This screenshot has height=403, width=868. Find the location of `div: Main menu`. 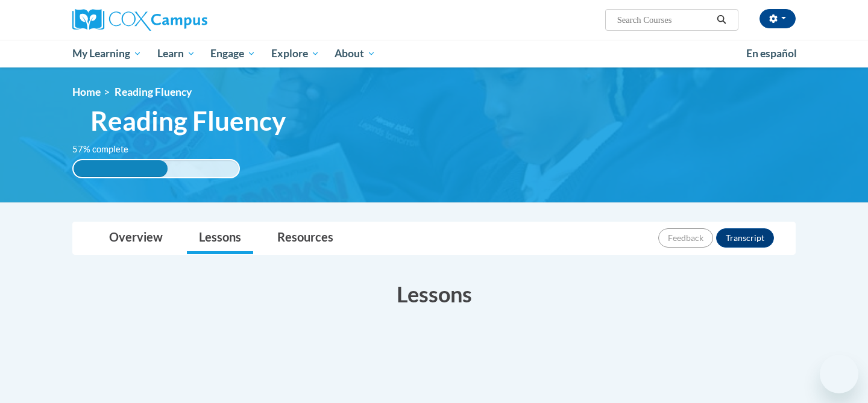

div: Main menu is located at coordinates (434, 53).